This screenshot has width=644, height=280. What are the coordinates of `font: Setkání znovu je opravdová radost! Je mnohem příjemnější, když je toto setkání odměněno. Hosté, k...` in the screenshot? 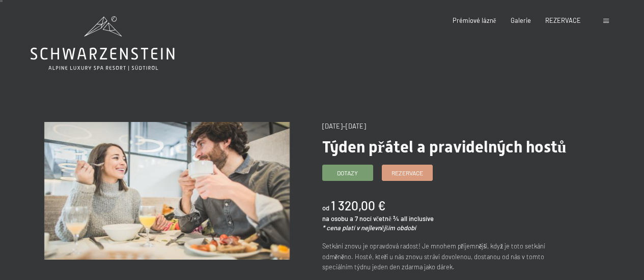 It's located at (434, 256).